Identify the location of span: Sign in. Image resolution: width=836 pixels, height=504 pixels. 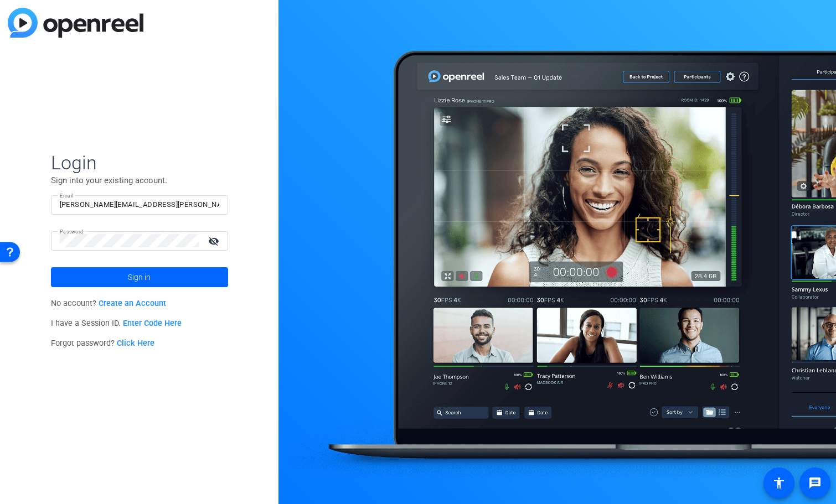
(139, 277).